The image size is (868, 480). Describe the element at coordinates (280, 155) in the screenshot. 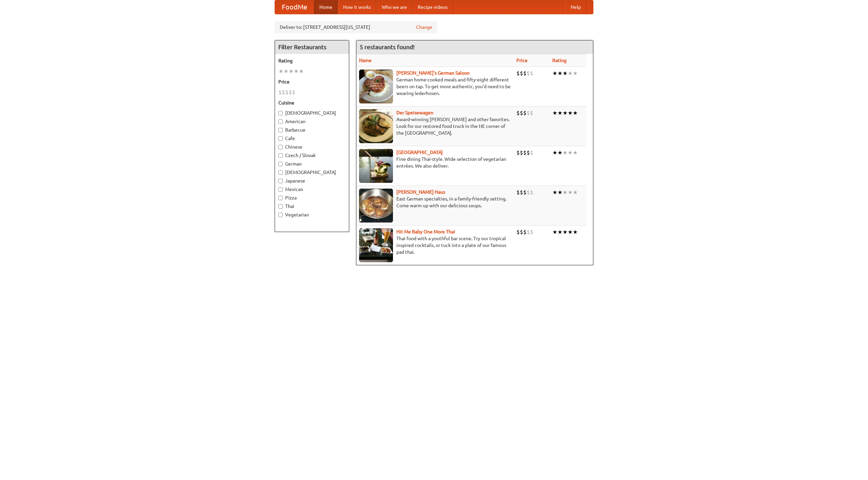

I see `input: Czech / Slovak` at that location.